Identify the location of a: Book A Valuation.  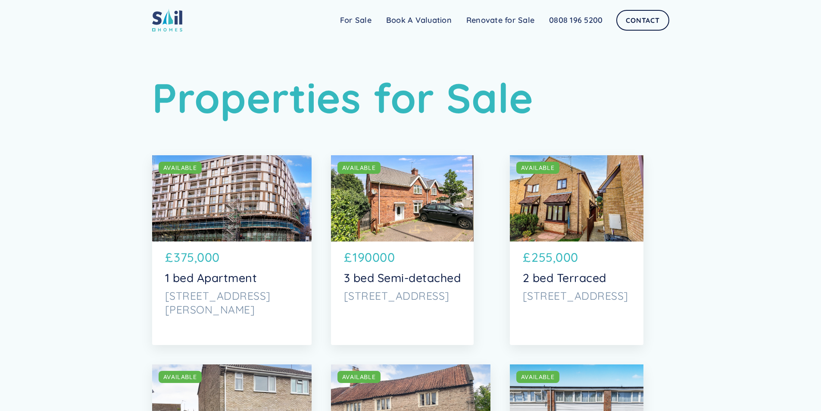
(419, 20).